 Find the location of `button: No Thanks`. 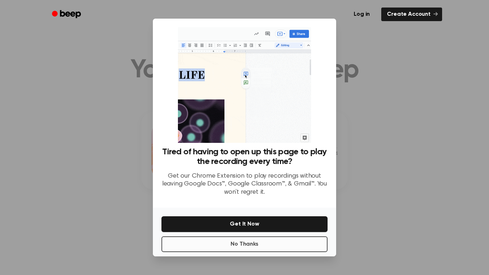

button: No Thanks is located at coordinates (244, 244).